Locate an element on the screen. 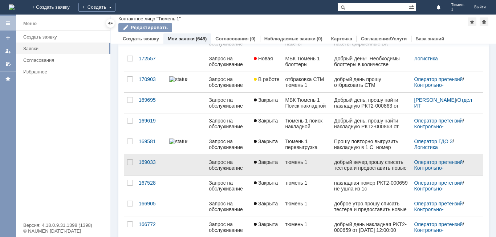  div: Создать заявку is located at coordinates (65, 37).